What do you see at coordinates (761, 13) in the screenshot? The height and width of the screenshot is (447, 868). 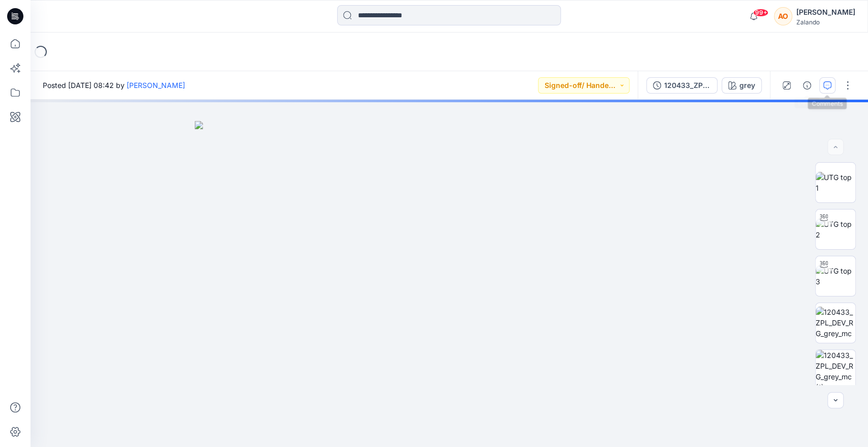 I see `span: 99+` at bounding box center [761, 13].